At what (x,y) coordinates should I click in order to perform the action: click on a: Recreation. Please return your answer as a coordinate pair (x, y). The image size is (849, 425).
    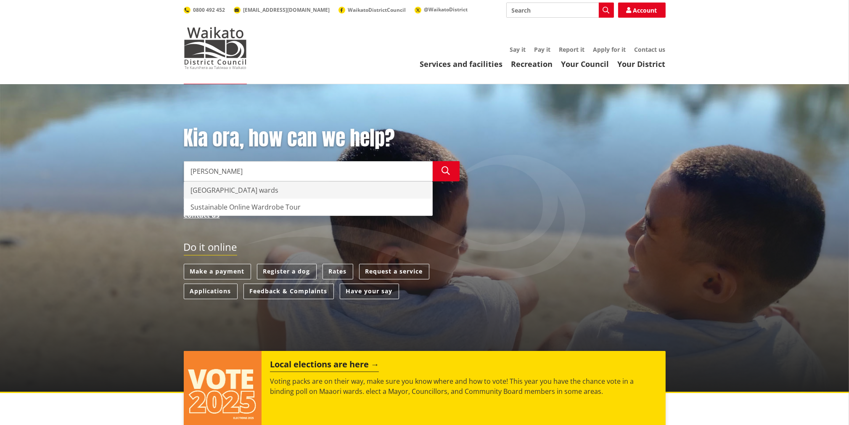
    Looking at the image, I should click on (532, 64).